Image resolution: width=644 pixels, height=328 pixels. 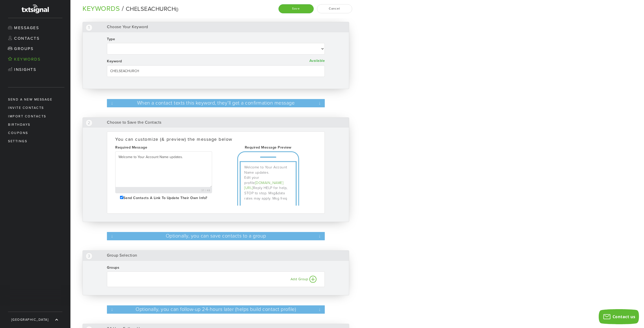 What do you see at coordinates (268, 170) in the screenshot?
I see `div: Welcome to Your Account Name updates.` at bounding box center [268, 170].